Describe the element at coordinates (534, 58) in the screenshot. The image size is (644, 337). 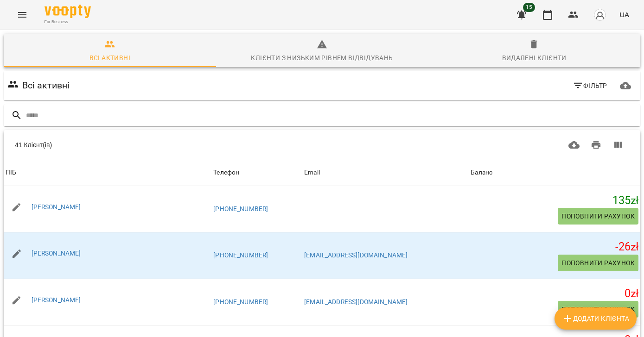
I see `div: Видалені клієнти` at that location.